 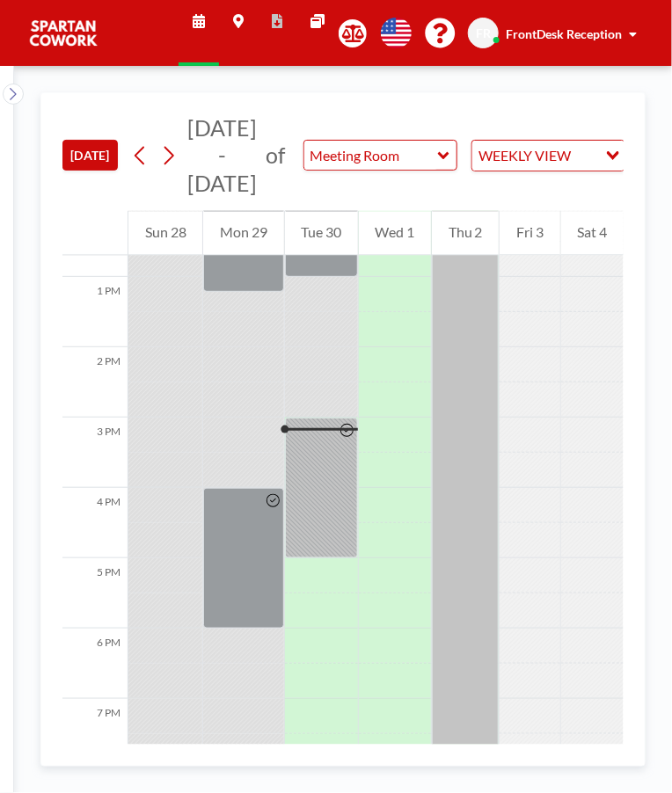 What do you see at coordinates (95, 453) in the screenshot?
I see `div: 3 PM` at bounding box center [95, 453].